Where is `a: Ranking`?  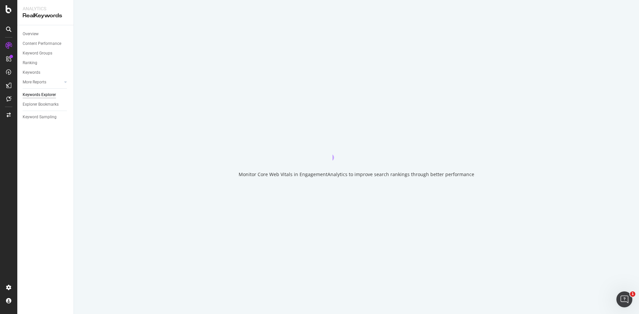
a: Ranking is located at coordinates (46, 63).